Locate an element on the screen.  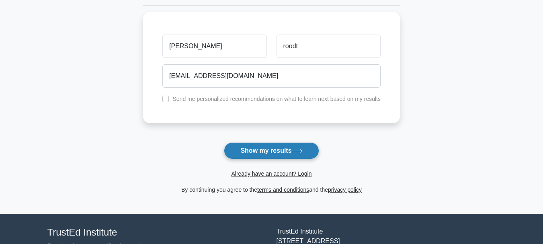
label: Send me personalized recommendations on what to learn next based on my results is located at coordinates (277, 99).